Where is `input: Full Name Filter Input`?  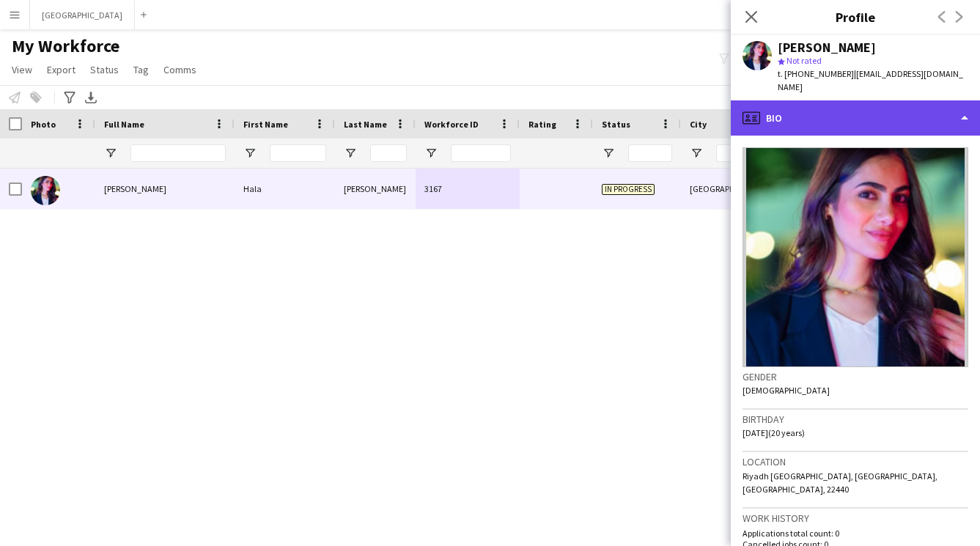
input: Full Name Filter Input is located at coordinates (178, 153).